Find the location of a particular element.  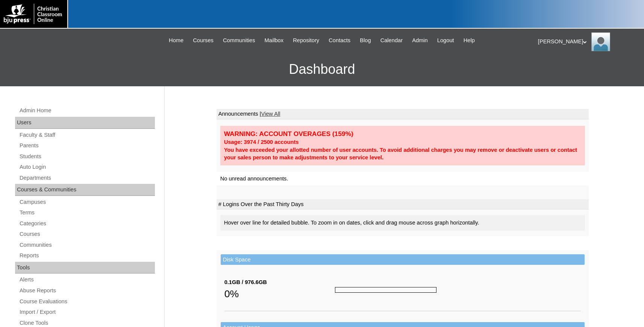

div: Tools is located at coordinates (85, 268).